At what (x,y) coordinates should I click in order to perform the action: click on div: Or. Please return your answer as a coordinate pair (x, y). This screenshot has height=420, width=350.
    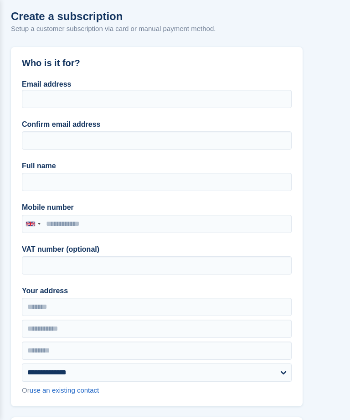
    Looking at the image, I should click on (157, 390).